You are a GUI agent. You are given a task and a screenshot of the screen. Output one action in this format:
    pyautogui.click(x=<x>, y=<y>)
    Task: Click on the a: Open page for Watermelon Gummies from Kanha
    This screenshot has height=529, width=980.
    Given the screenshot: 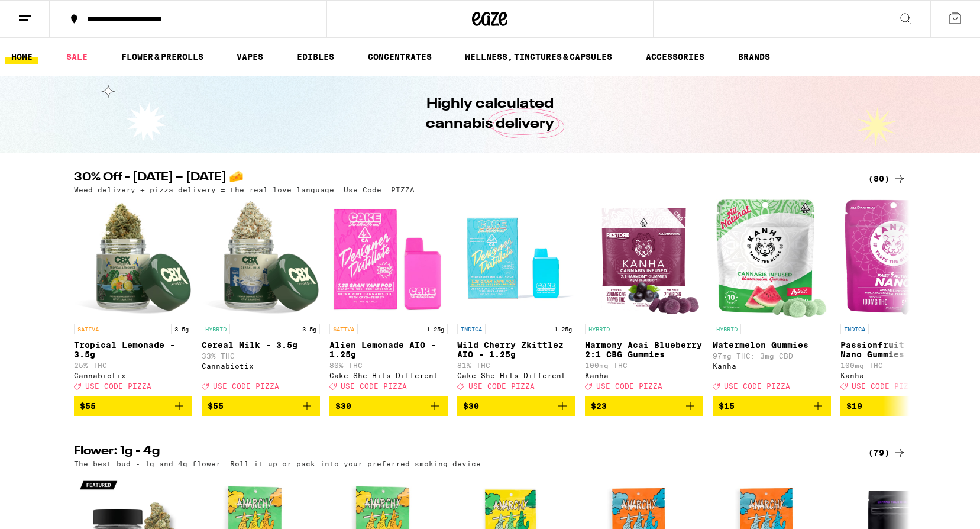 What is the action you would take?
    pyautogui.click(x=772, y=298)
    